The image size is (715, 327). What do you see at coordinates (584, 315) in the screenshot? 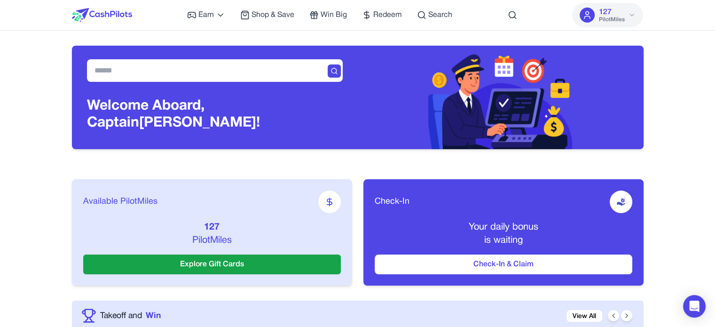
I see `a: View All` at bounding box center [584, 315].